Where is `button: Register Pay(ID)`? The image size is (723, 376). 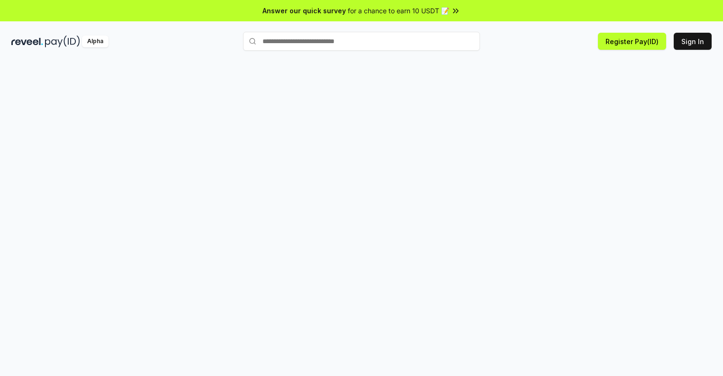
button: Register Pay(ID) is located at coordinates (632, 41).